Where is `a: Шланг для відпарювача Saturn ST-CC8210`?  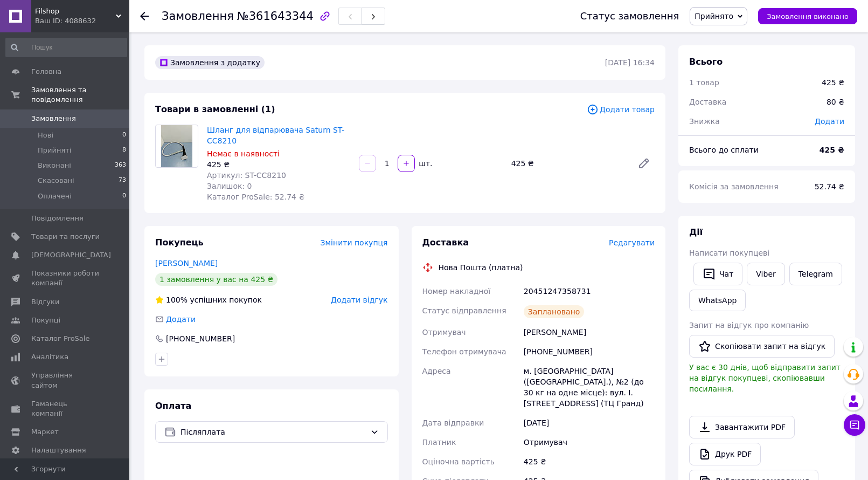 a: Шланг для відпарювача Saturn ST-CC8210 is located at coordinates (275, 135).